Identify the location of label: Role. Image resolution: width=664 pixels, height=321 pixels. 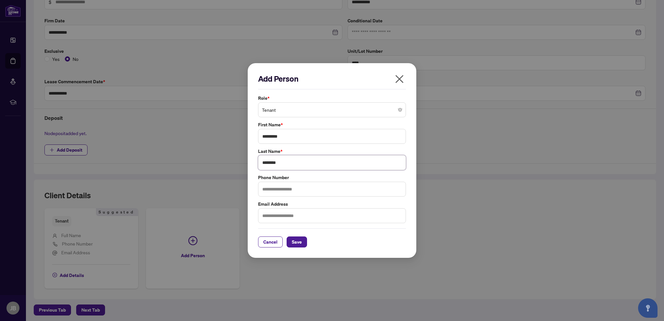
(332, 98).